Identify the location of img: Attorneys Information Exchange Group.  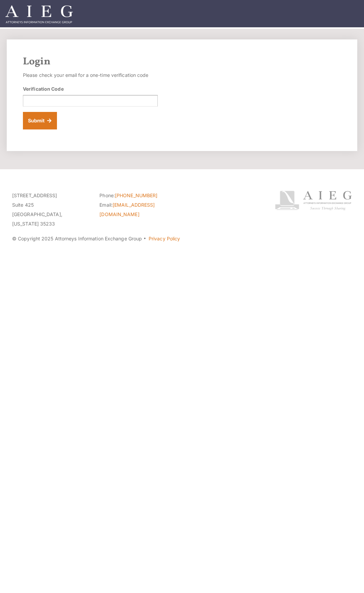
(39, 14).